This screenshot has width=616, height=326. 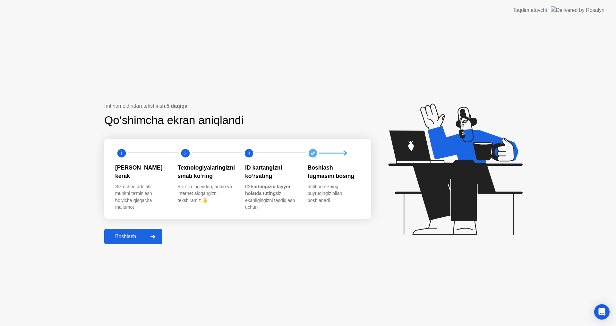 I want to click on div: Qo‘shimcha ekran aniqlandi, so click(x=217, y=120).